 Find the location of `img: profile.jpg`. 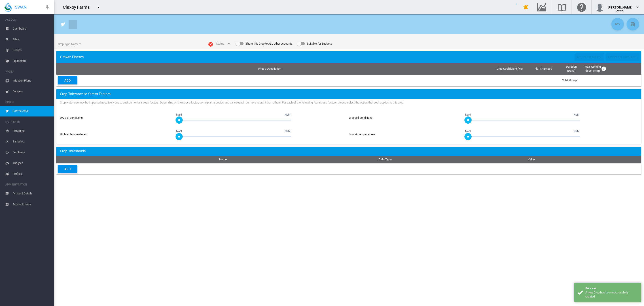

img: profile.jpg is located at coordinates (600, 7).